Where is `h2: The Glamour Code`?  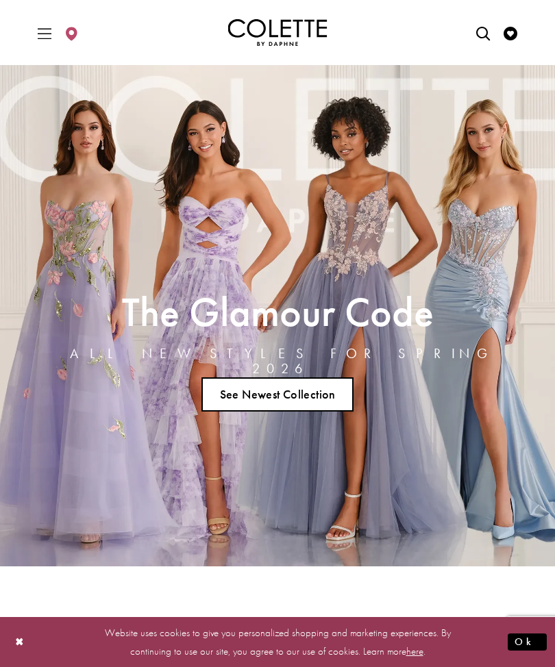
h2: The Glamour Code is located at coordinates (277, 312).